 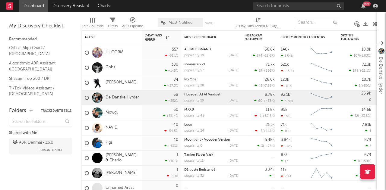 I want to click on div: Folders, so click(x=17, y=111).